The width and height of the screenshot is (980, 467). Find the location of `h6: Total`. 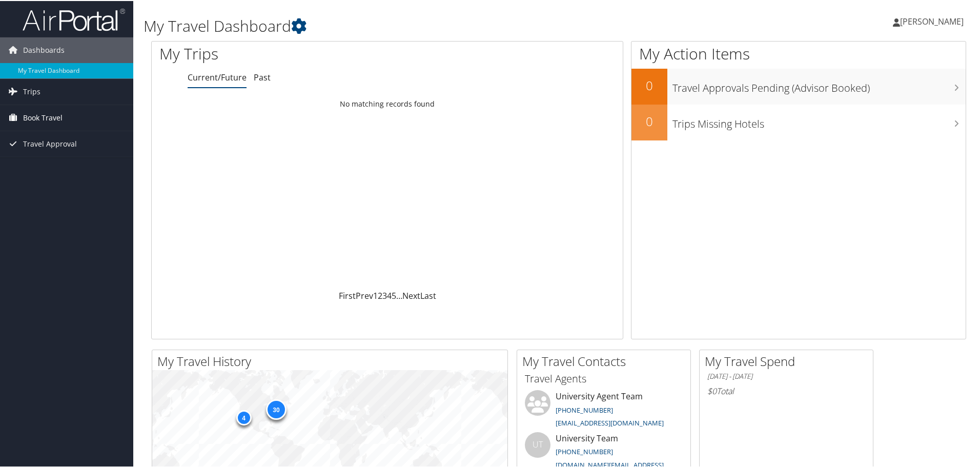

h6: Total is located at coordinates (786, 390).